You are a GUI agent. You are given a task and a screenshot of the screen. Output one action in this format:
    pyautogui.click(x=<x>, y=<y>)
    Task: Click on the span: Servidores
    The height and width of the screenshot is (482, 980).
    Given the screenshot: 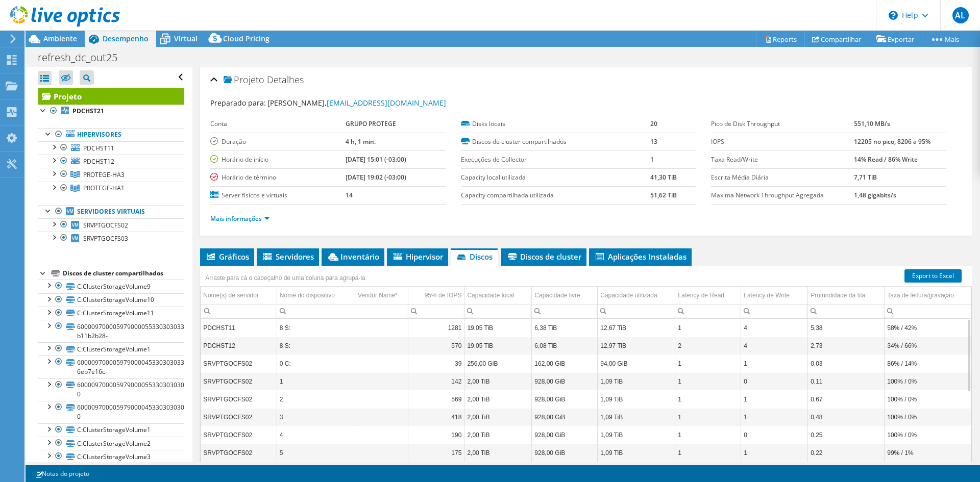 What is the action you would take?
    pyautogui.click(x=288, y=256)
    